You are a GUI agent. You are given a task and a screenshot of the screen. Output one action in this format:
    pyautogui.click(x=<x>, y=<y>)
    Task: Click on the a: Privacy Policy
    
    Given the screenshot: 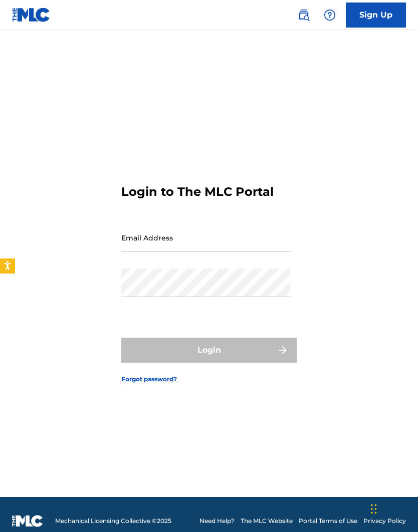 What is the action you would take?
    pyautogui.click(x=385, y=521)
    